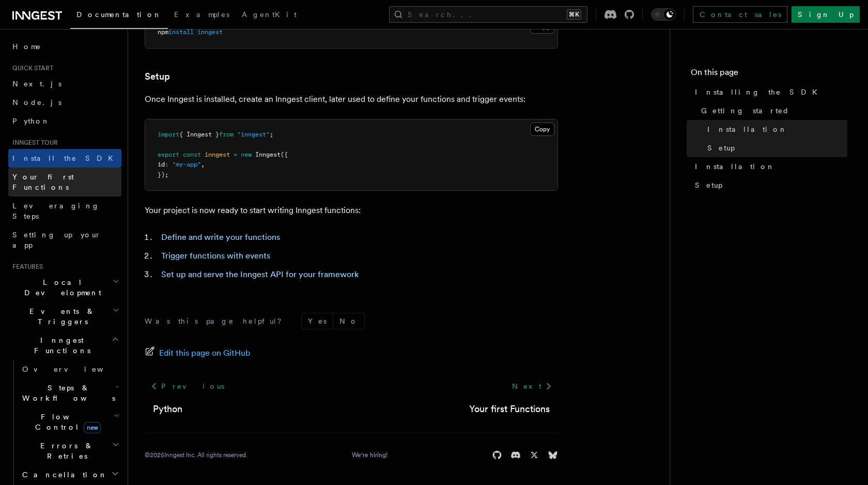  Describe the element at coordinates (574, 14) in the screenshot. I see `kbd: ⌘K` at that location.